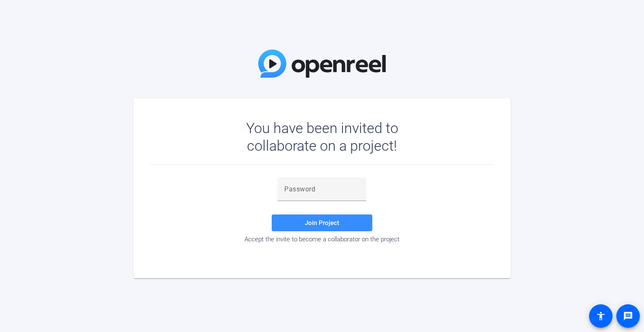  I want to click on mat-icon: message, so click(628, 316).